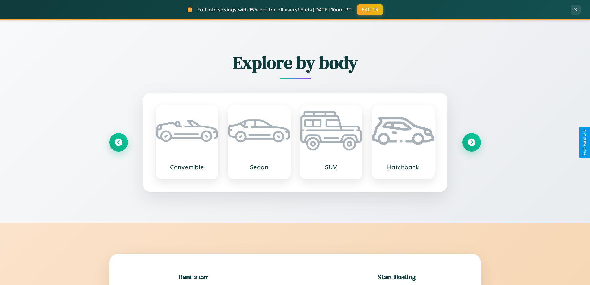  I want to click on h2: Rent a car, so click(193, 276).